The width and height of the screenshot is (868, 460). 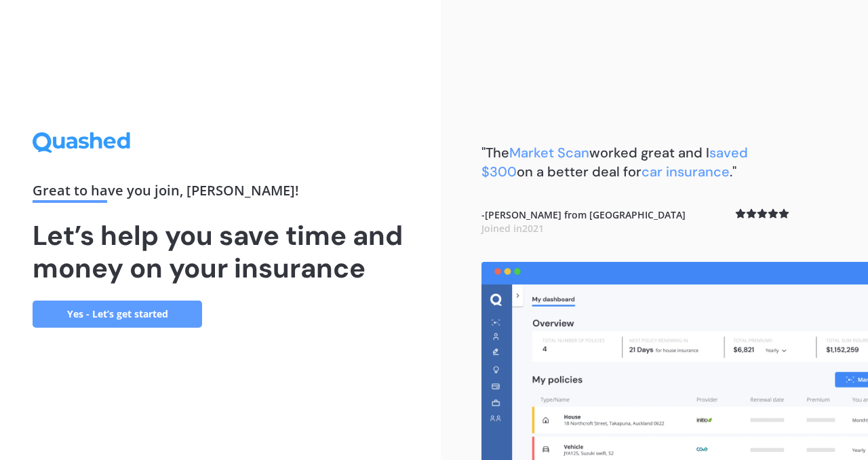 What do you see at coordinates (685, 172) in the screenshot?
I see `span: car insurance` at bounding box center [685, 172].